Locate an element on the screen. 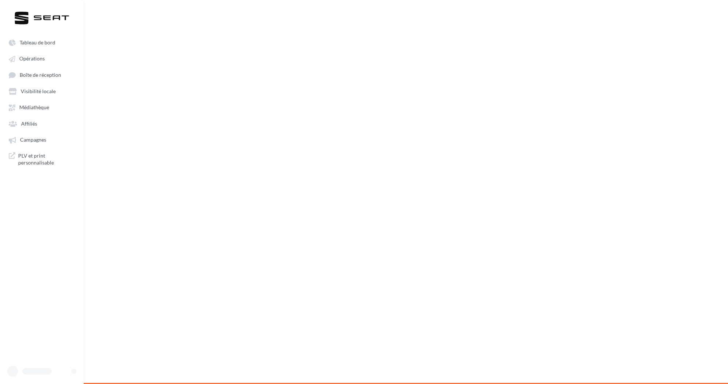 This screenshot has height=384, width=728. a: Tableau de bord is located at coordinates (42, 42).